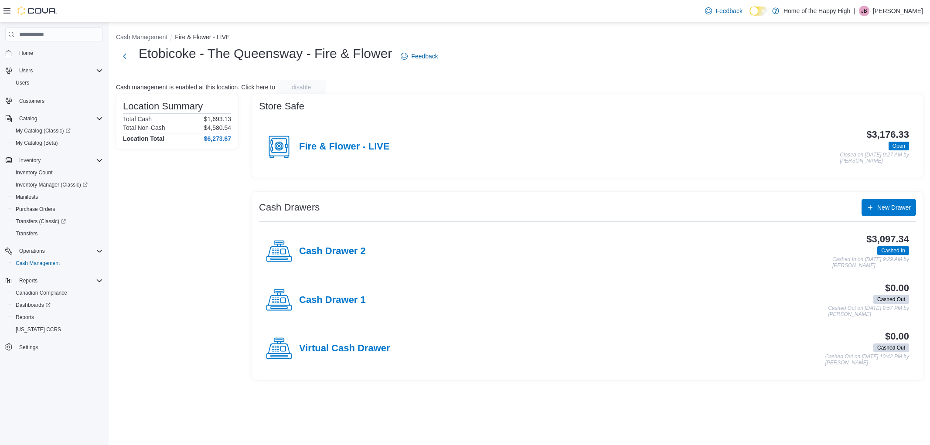  I want to click on span: Inventory Manager (Classic), so click(58, 185).